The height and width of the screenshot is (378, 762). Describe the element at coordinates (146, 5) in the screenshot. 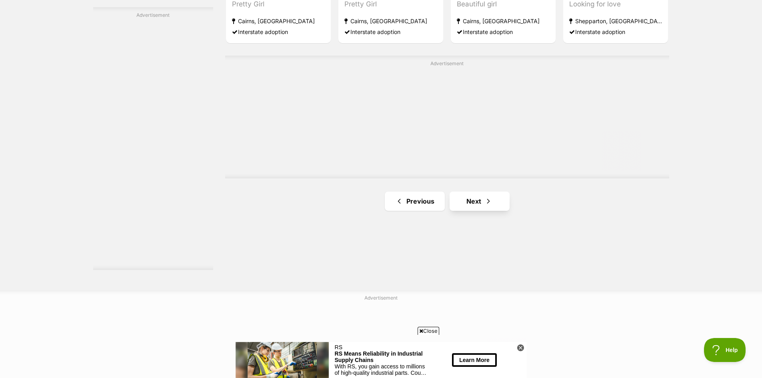

I see `div: RS` at that location.